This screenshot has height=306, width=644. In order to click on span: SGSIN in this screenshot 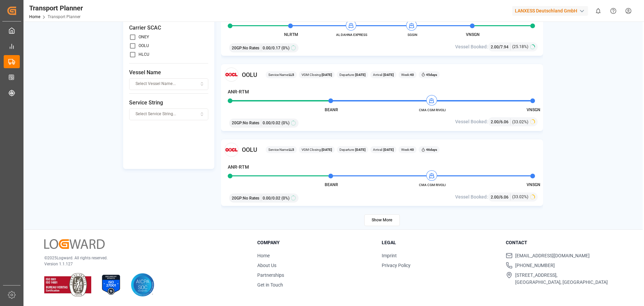, I will do `click(412, 35)`.